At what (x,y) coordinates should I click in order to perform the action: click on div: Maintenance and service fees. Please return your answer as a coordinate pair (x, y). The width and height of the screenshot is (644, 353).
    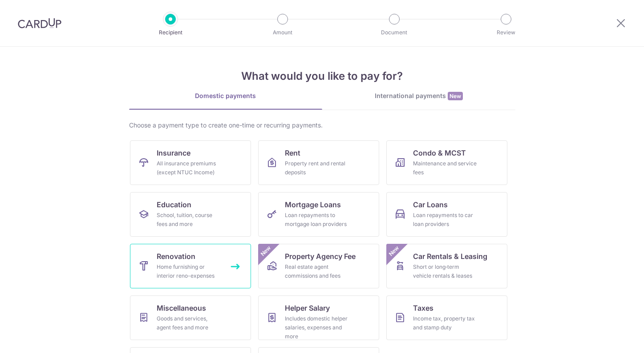
    Looking at the image, I should click on (445, 168).